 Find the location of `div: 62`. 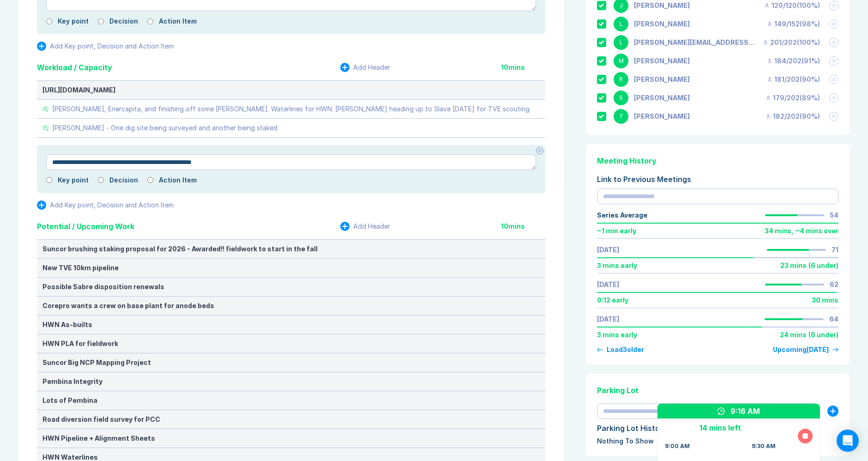

div: 62 is located at coordinates (834, 284).